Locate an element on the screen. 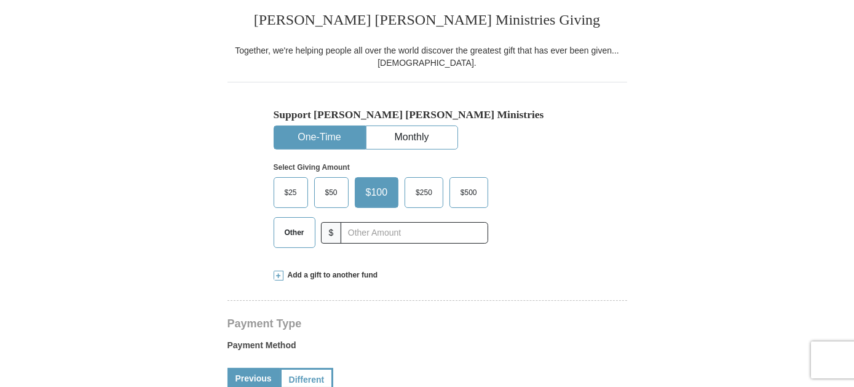 The height and width of the screenshot is (387, 854). label: Payment Method is located at coordinates (427, 348).